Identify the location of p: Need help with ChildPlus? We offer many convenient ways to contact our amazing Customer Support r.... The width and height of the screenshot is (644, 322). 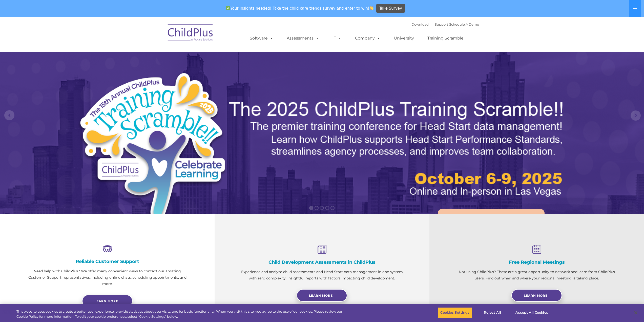
(107, 278).